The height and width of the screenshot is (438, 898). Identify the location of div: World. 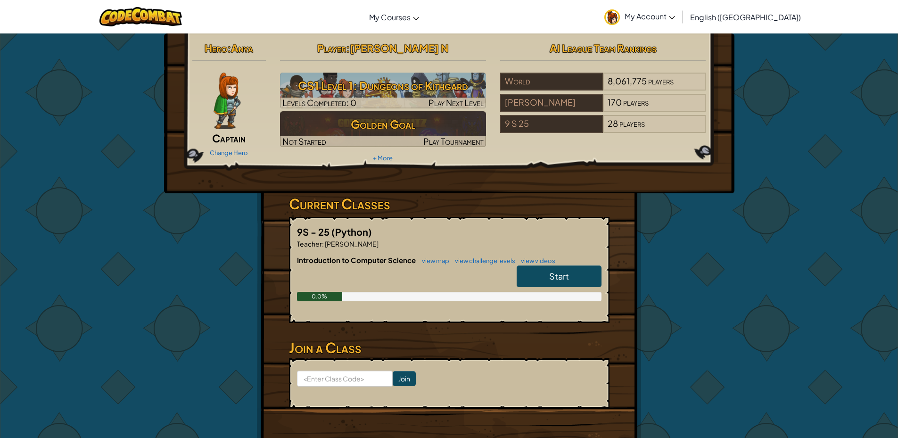
(551, 82).